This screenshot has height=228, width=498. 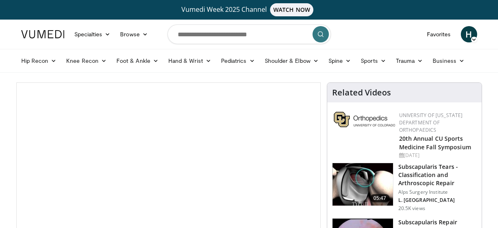 I want to click on a: Knee Recon, so click(x=86, y=61).